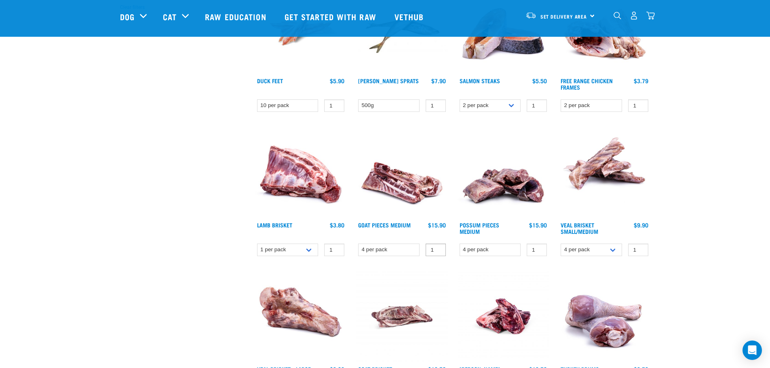 This screenshot has height=368, width=770. I want to click on img: Goat Brisket, so click(402, 317).